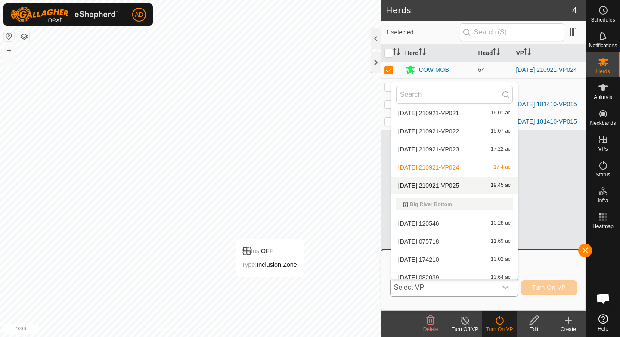  Describe the element at coordinates (603, 20) in the screenshot. I see `span: Schedules` at that location.